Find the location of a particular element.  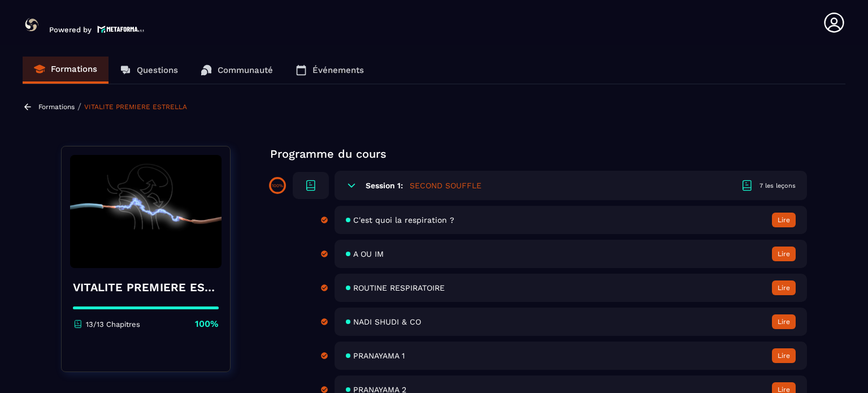

span: NADI SHUDI & CO is located at coordinates (387, 322).